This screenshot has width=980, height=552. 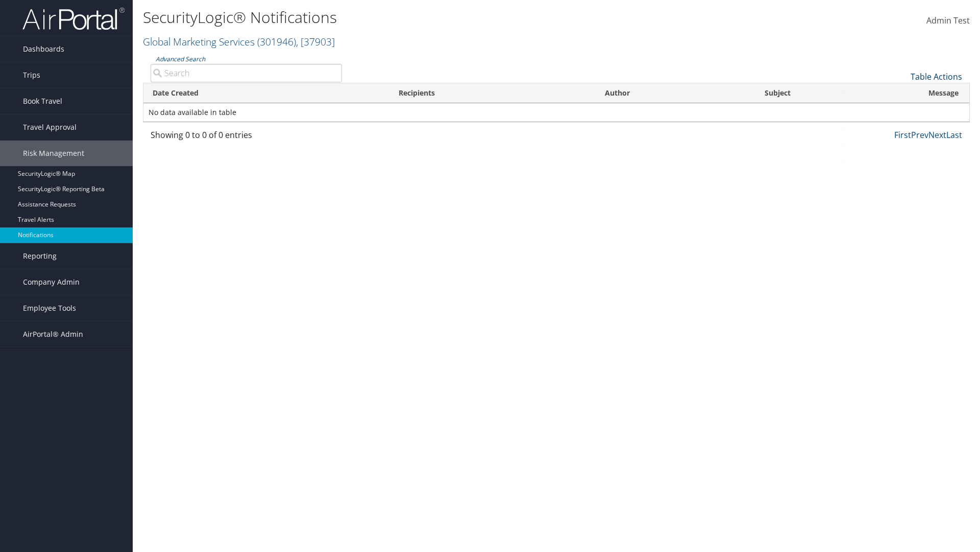 I want to click on span: Dashboards, so click(x=44, y=49).